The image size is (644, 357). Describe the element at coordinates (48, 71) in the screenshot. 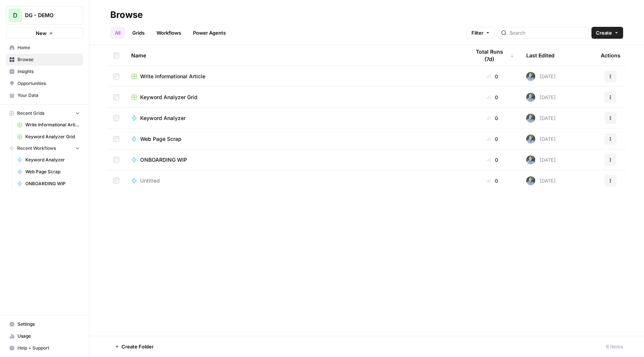

I see `span: Insights` at that location.